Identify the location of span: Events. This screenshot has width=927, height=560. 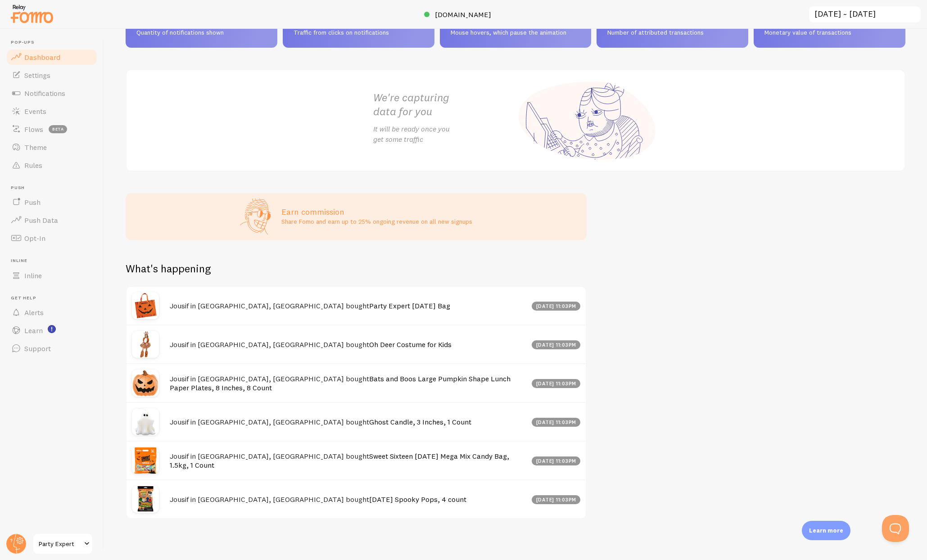
(35, 111).